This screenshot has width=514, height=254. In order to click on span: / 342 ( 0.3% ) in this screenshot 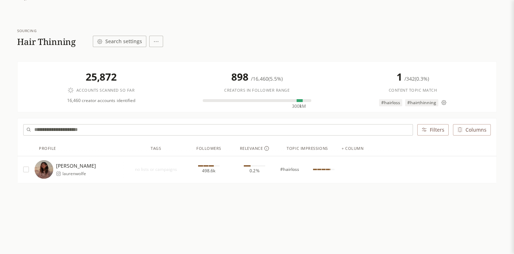, I will do `click(417, 79)`.